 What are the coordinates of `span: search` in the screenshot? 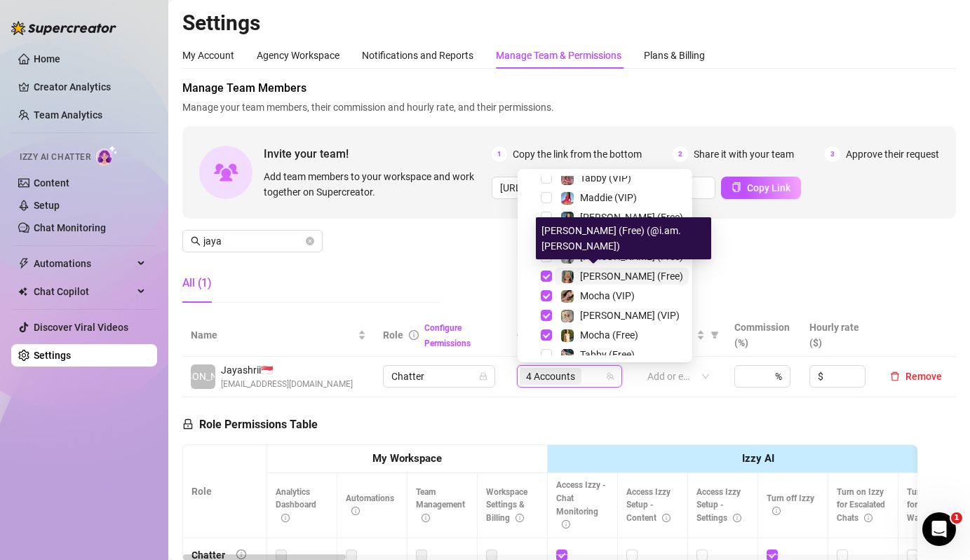 It's located at (195, 241).